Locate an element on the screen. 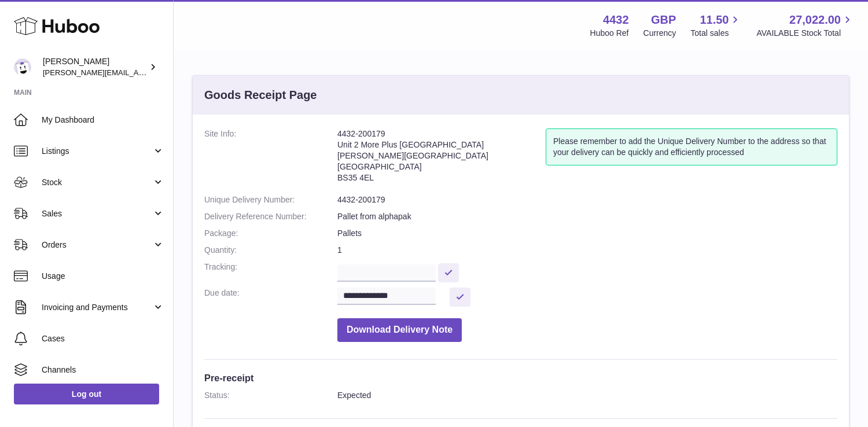  dd: Pallets is located at coordinates (587, 233).